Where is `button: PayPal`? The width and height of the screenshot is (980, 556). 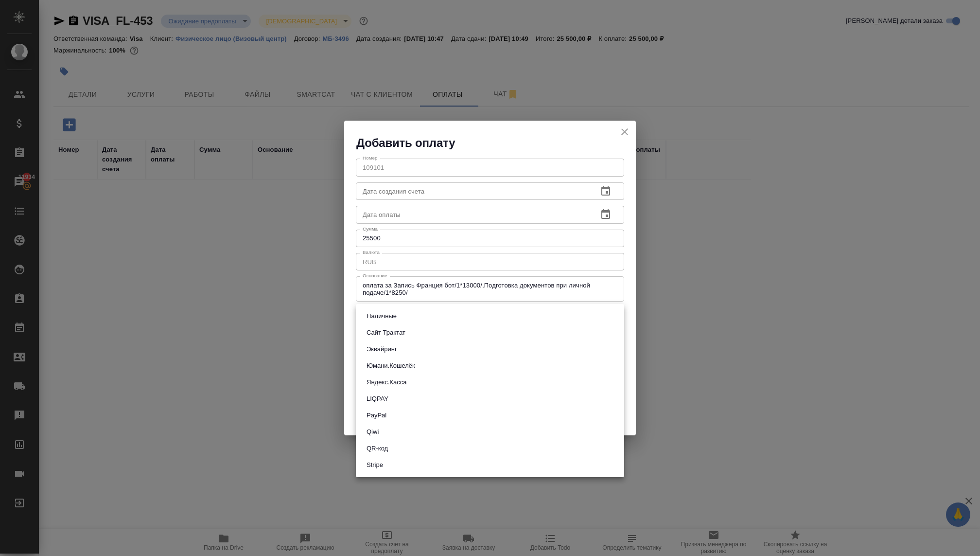 button: PayPal is located at coordinates (376, 415).